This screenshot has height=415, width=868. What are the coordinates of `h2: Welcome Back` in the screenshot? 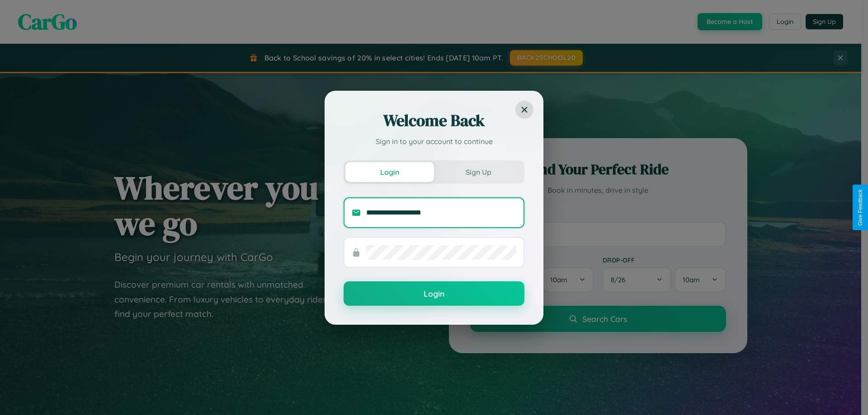 It's located at (434, 120).